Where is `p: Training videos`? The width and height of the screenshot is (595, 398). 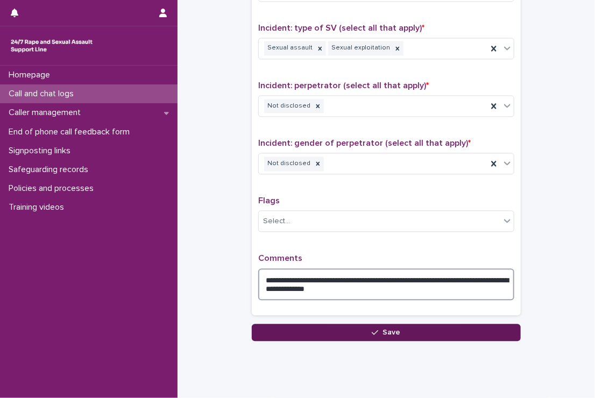
p: Training videos is located at coordinates (38, 207).